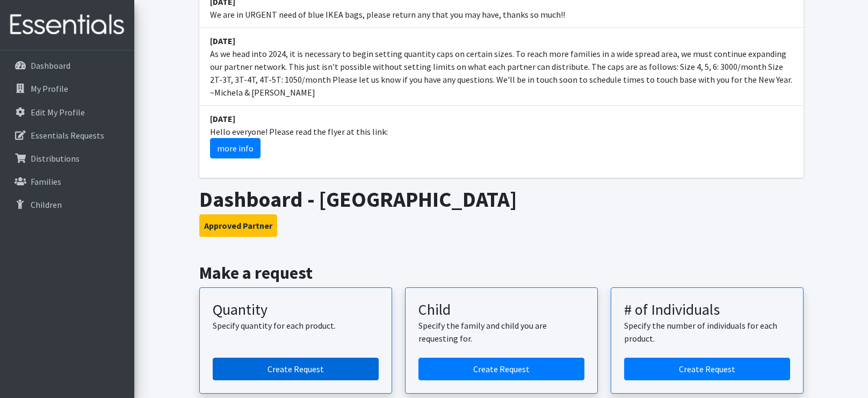  What do you see at coordinates (50, 66) in the screenshot?
I see `p: Dashboard` at bounding box center [50, 66].